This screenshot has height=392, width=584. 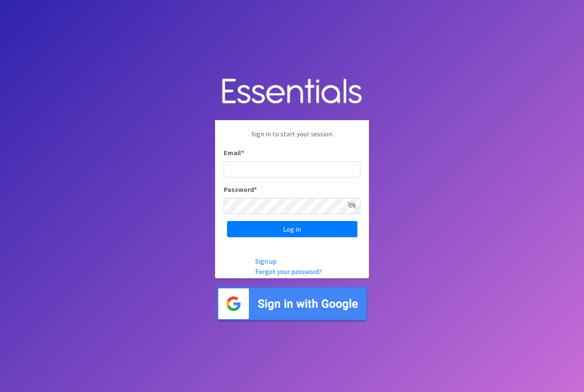 What do you see at coordinates (288, 272) in the screenshot?
I see `a: Forgot your password?` at bounding box center [288, 272].